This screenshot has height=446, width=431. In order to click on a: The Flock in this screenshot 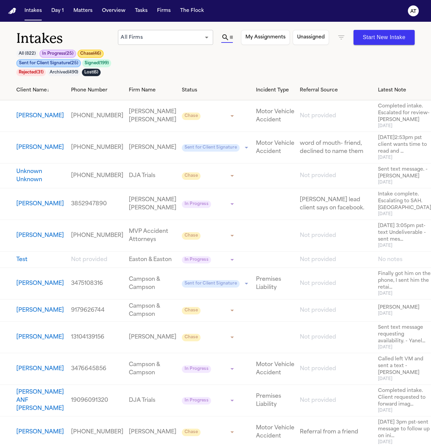, I will do `click(192, 11)`.